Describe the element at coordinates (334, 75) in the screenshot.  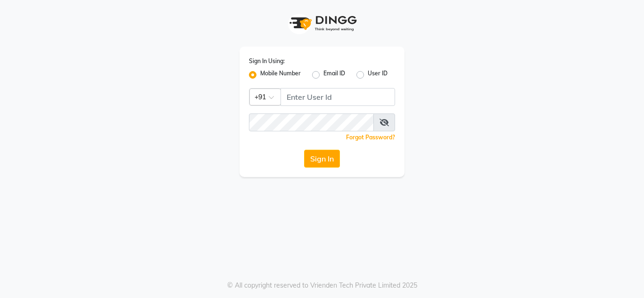
I see `label: Email ID` at that location.